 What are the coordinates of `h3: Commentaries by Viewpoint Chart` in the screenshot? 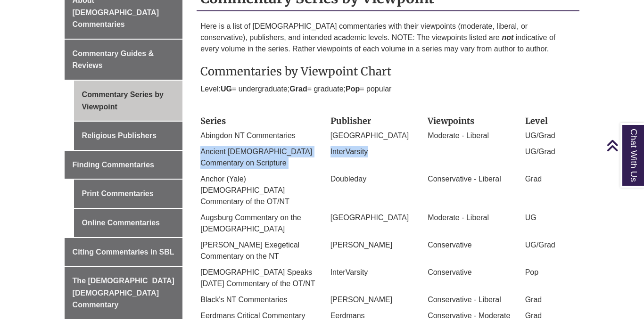 It's located at (388, 71).